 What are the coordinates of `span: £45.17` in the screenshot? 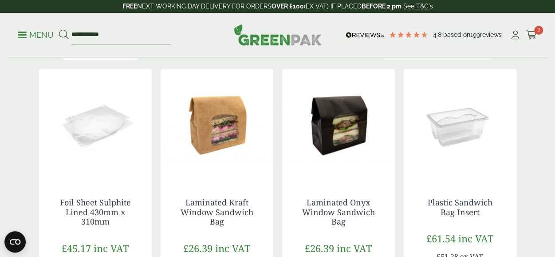 It's located at (76, 248).